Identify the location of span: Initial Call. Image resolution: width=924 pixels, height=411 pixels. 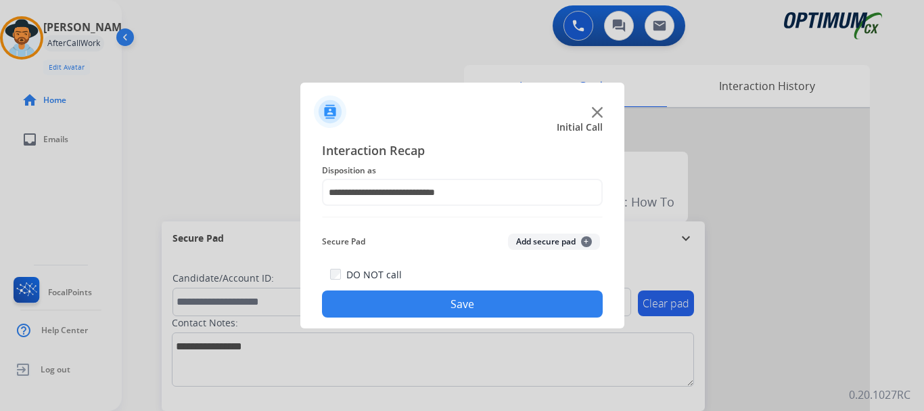
(580, 127).